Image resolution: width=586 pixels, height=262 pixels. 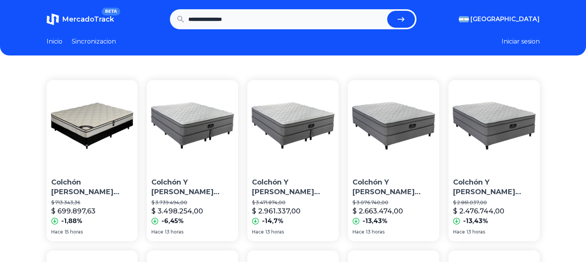 What do you see at coordinates (80, 19) in the screenshot?
I see `a: MercadoTrackBETA` at bounding box center [80, 19].